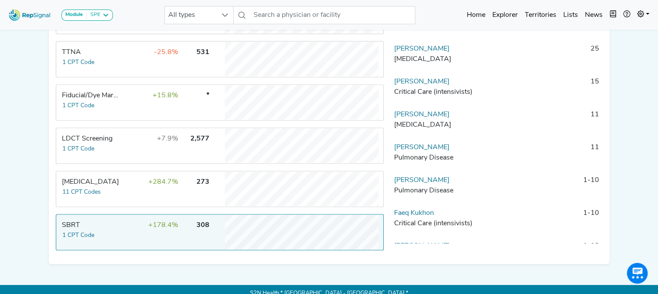 The height and width of the screenshot is (294, 658). I want to click on span: 308, so click(203, 225).